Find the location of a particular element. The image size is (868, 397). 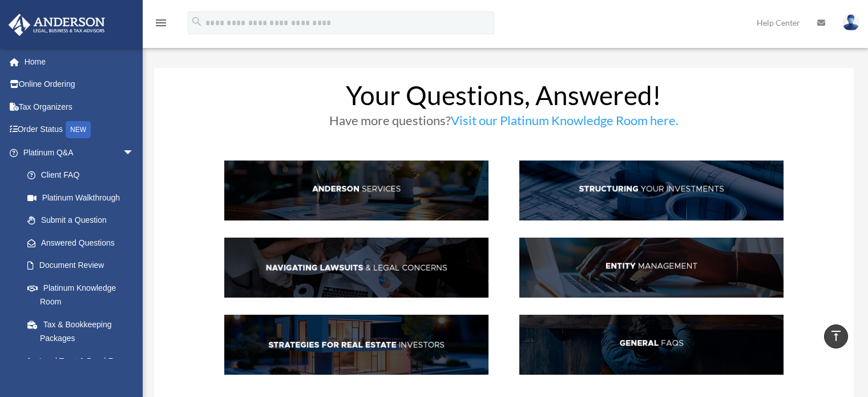

h3: Have more questions? is located at coordinates (504, 124).